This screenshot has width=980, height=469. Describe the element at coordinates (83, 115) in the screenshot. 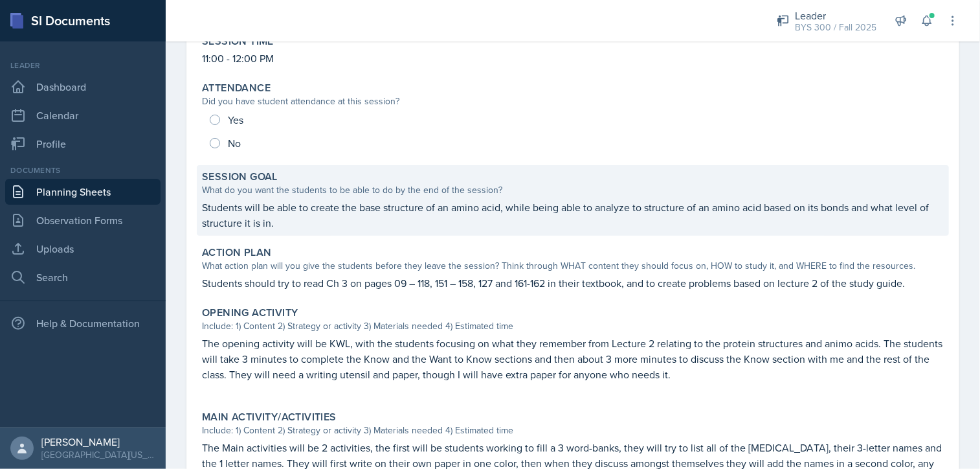

I see `a: Calendar` at that location.